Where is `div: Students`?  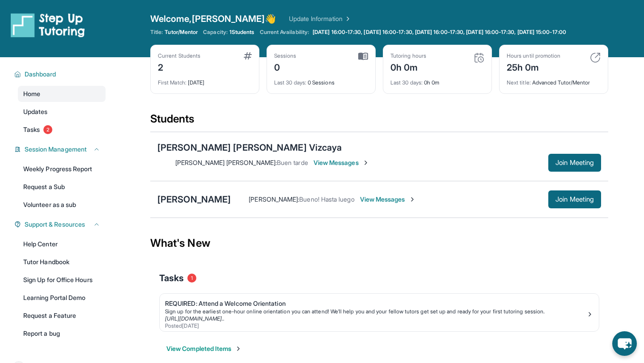
div: Students is located at coordinates (379, 122).